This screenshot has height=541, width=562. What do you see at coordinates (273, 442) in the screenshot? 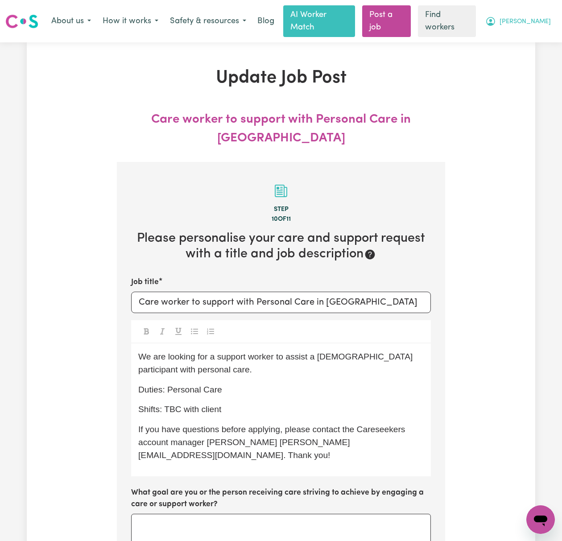
I see `span: If you have questions before applying, please contact the Careseekers account manager [PERSON_NAM...` at bounding box center [273, 442].